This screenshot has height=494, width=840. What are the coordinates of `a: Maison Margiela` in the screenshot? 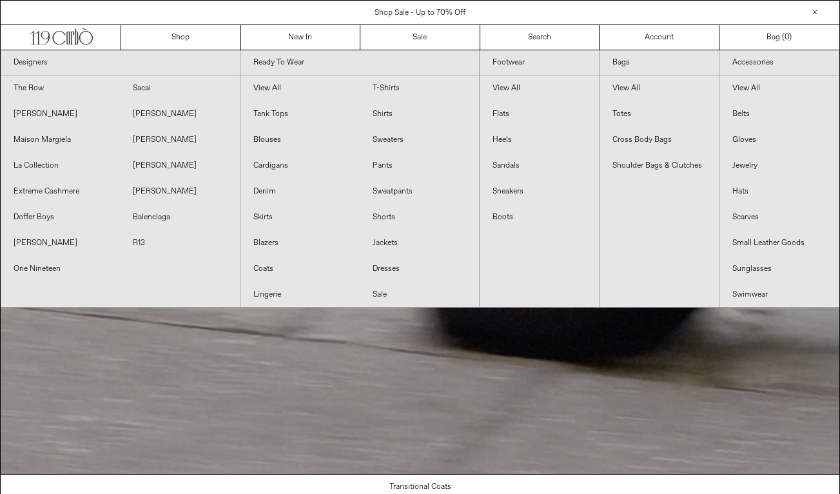 It's located at (60, 140).